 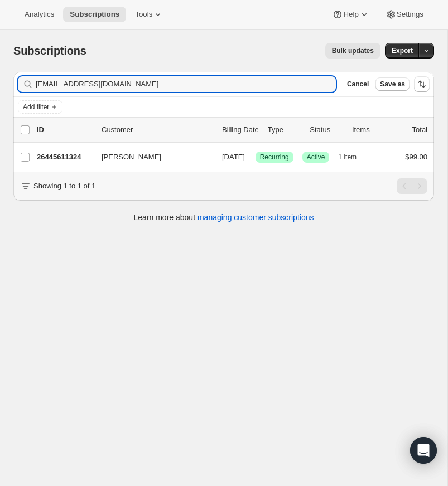 I want to click on p: Learn more about, so click(x=223, y=218).